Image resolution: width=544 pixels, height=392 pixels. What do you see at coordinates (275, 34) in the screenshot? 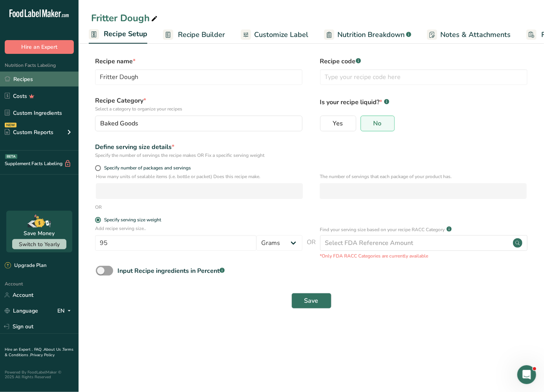
I see `a: Customize Label` at bounding box center [275, 34].